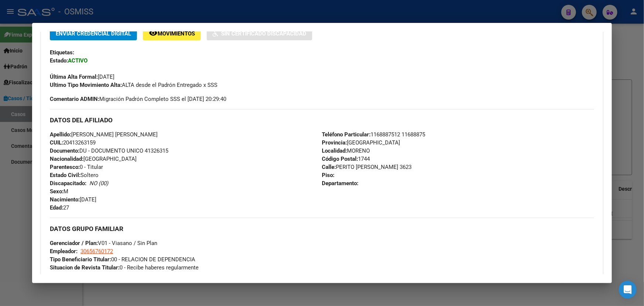 This screenshot has width=644, height=306. Describe the element at coordinates (109, 151) in the screenshot. I see `span: DU - DOCUMENTO UNICO 41326315` at that location.